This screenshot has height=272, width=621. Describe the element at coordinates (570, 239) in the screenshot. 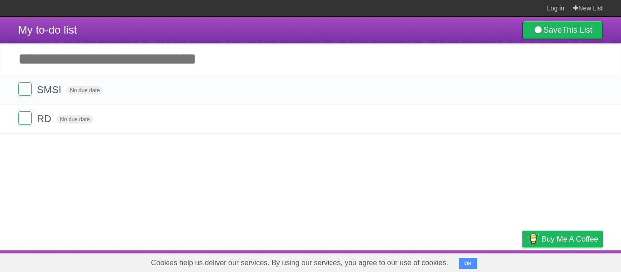

I see `span: Buy me a coffee` at that location.